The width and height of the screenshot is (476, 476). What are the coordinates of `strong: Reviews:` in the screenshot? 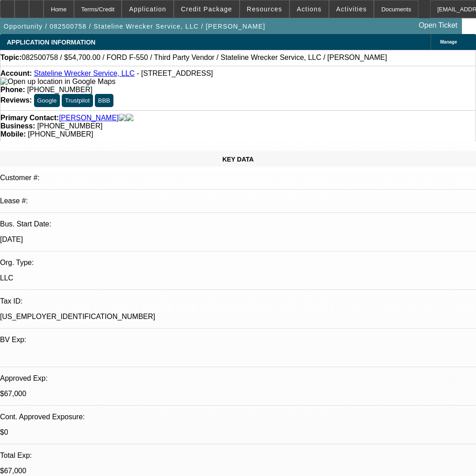 It's located at (16, 100).